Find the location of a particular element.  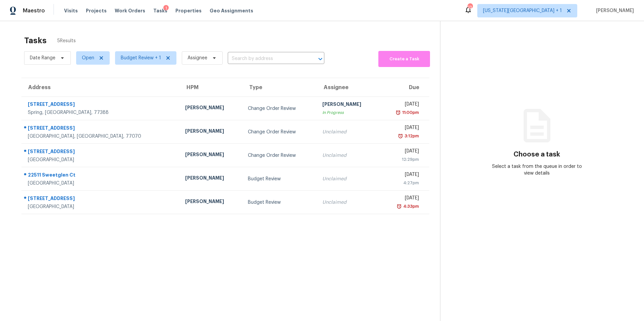

button: Create a Task is located at coordinates (404, 59).